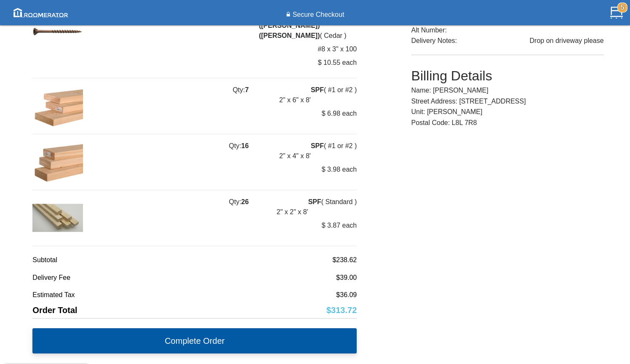  Describe the element at coordinates (333, 202) in the screenshot. I see `label: ( Standard )` at that location.